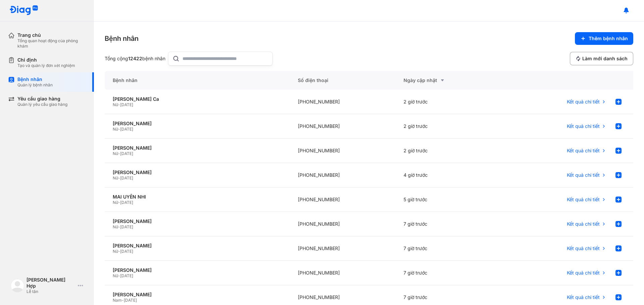 This screenshot has height=305, width=644. I want to click on div: Tổng cộng bệnh nhân, so click(135, 59).